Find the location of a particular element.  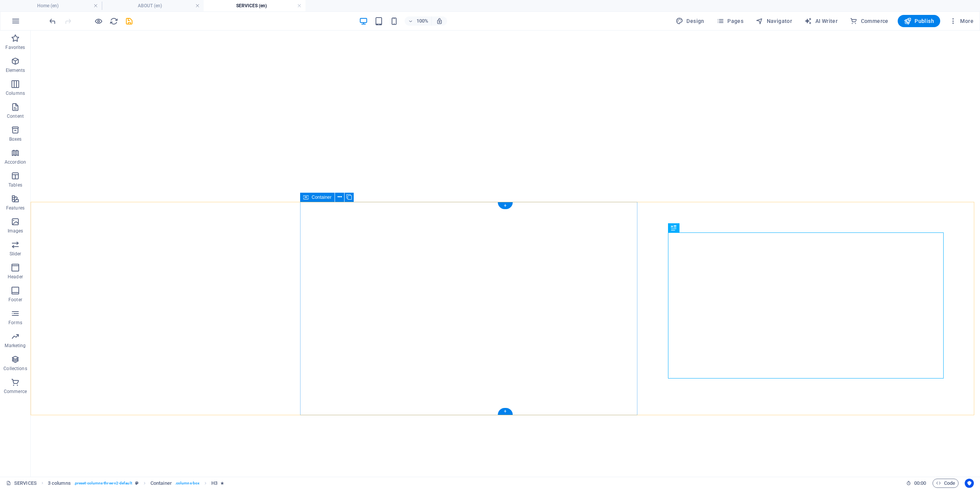

p: Header is located at coordinates (16, 277).